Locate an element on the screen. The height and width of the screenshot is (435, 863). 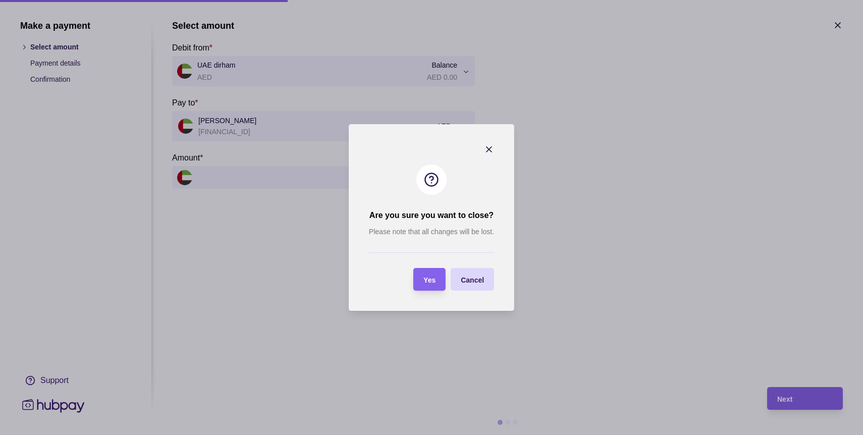
span: Cancel is located at coordinates (472, 280).